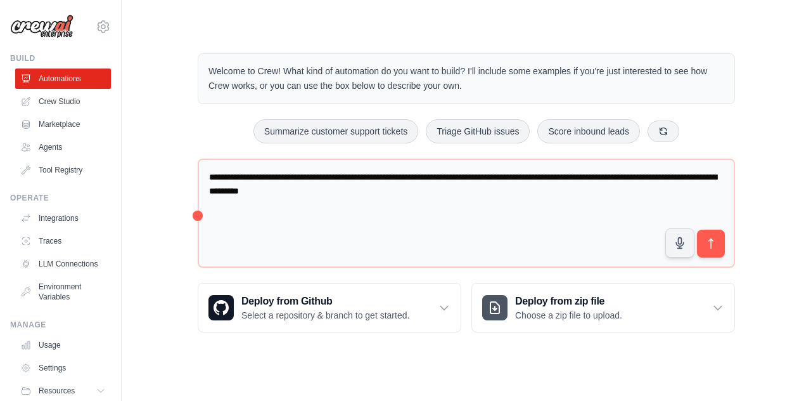 The image size is (811, 401). I want to click on span: Resources, so click(56, 390).